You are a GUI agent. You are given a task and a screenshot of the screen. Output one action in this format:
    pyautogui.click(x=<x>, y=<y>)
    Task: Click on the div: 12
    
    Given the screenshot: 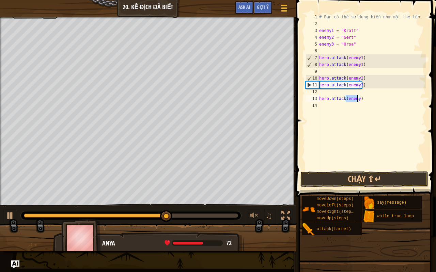 What is the action you would take?
    pyautogui.click(x=312, y=92)
    